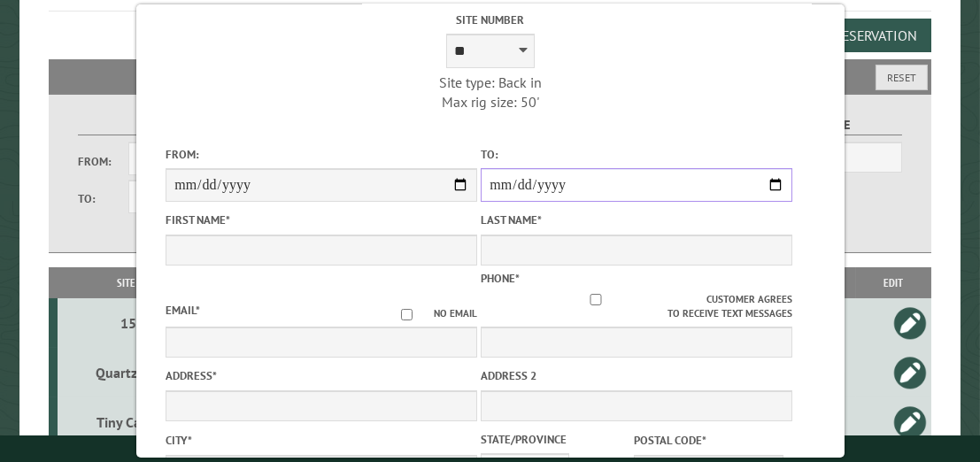 The width and height of the screenshot is (980, 462). What do you see at coordinates (555, 439) in the screenshot?
I see `label: State/Province` at bounding box center [555, 439].